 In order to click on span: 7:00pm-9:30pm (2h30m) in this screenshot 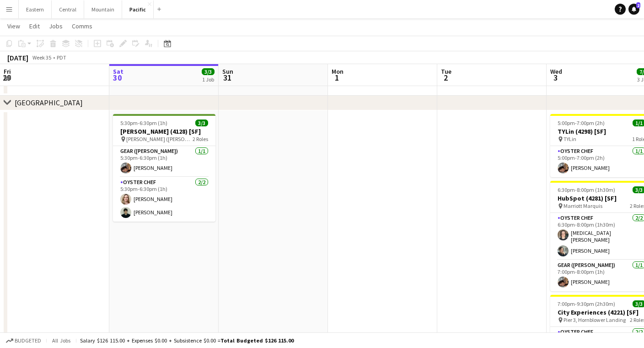, I will do `click(586, 303)`.